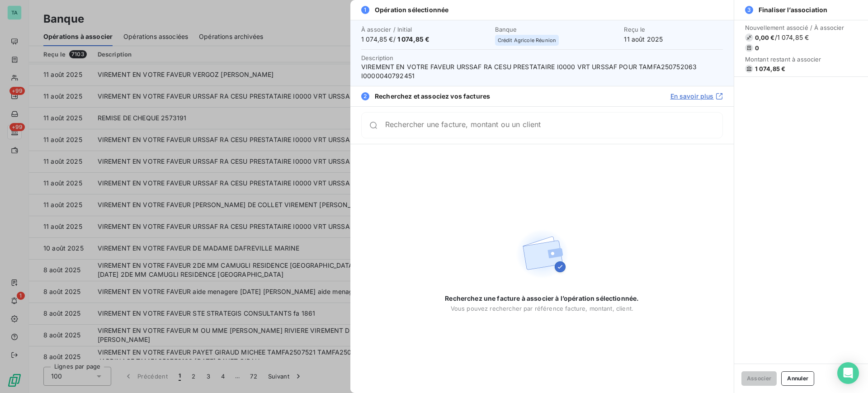 The image size is (868, 393). I want to click on span: Reçu le, so click(673, 29).